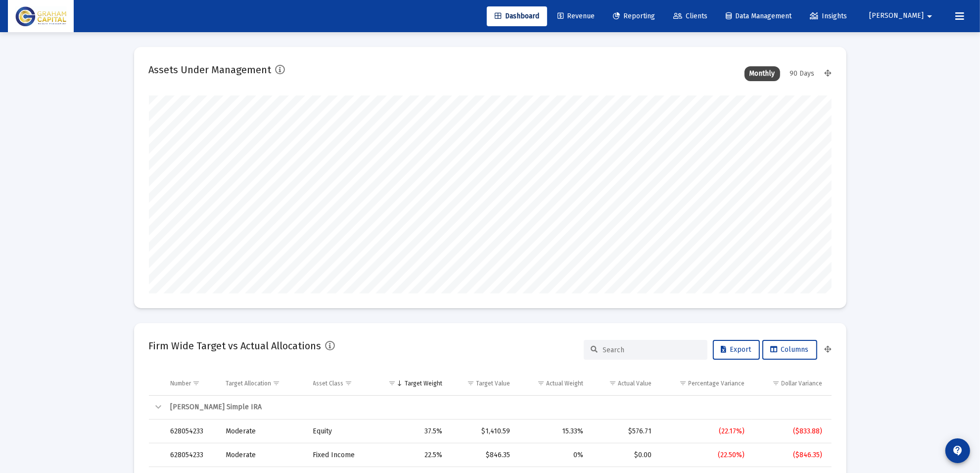  What do you see at coordinates (576, 17) in the screenshot?
I see `a: Revenue` at bounding box center [576, 17].